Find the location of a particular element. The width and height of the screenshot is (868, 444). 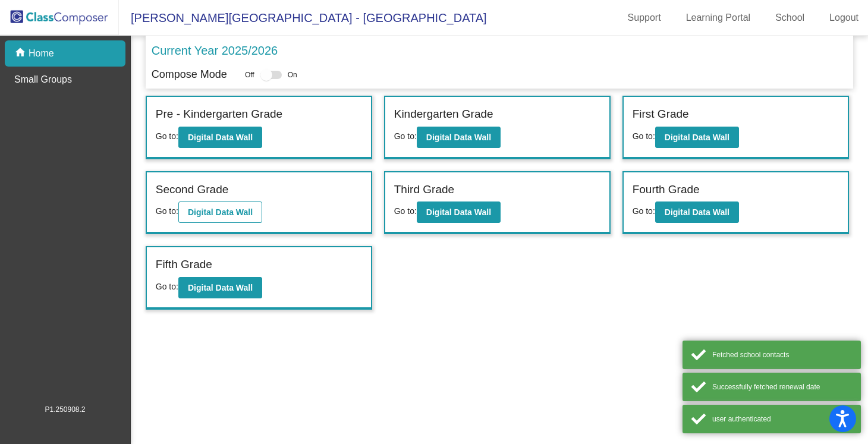

label: Second Grade is located at coordinates (192, 190).